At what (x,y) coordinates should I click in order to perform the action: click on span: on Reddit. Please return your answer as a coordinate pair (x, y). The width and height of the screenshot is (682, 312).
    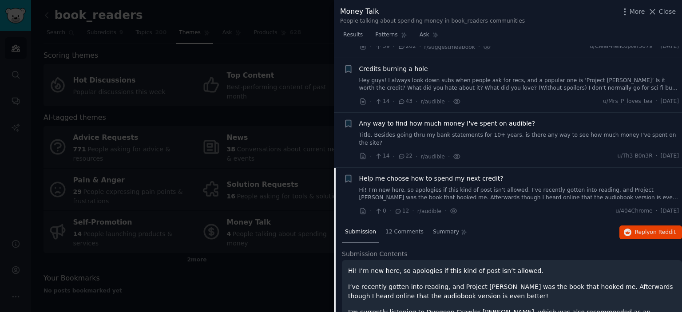
    Looking at the image, I should click on (663, 232).